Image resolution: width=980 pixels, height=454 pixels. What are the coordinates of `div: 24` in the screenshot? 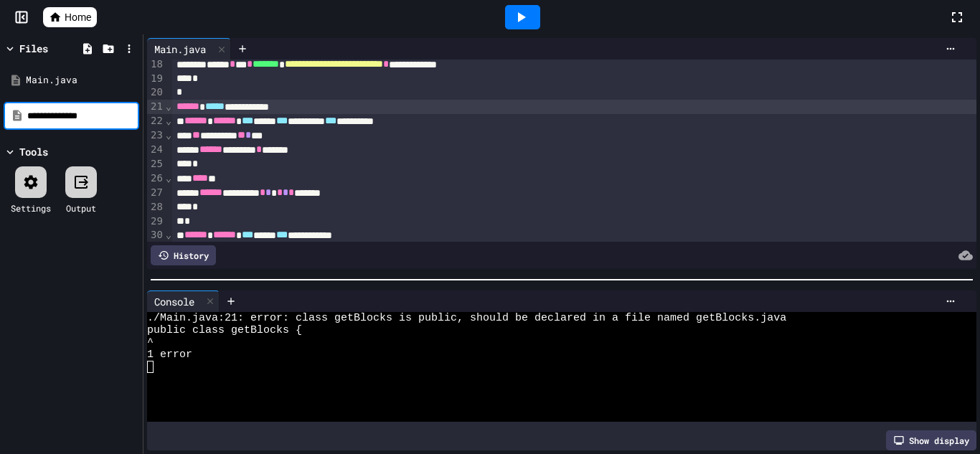 It's located at (155, 150).